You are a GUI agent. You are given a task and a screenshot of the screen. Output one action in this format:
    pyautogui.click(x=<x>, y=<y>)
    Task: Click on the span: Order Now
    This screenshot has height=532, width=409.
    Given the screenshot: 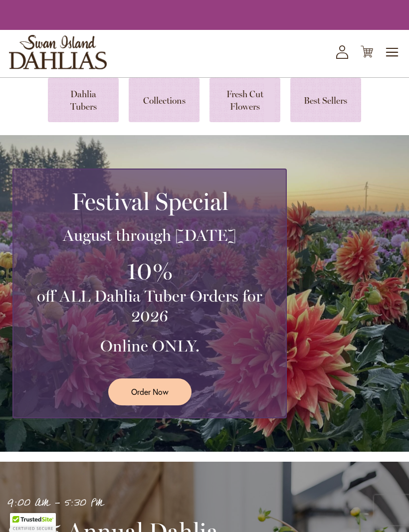 What is the action you would take?
    pyautogui.click(x=150, y=391)
    